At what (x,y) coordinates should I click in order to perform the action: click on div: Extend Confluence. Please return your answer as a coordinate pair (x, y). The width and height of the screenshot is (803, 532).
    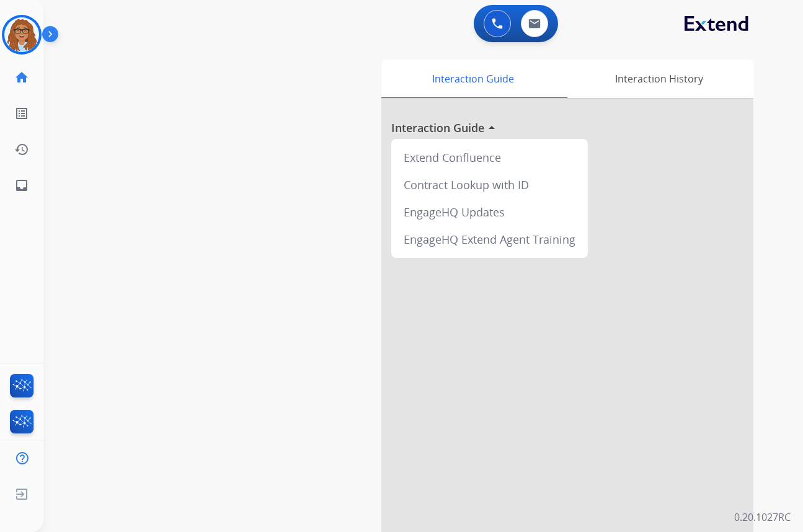
    Looking at the image, I should click on (489, 157).